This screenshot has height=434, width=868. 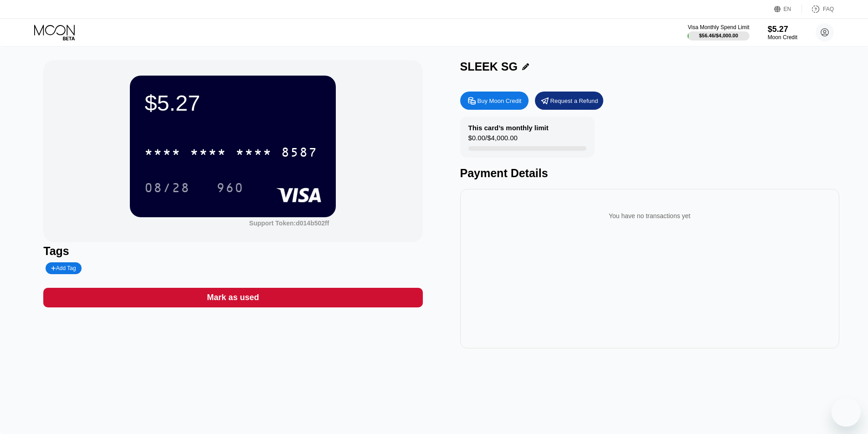 I want to click on div: $56.46 / $4,000.00, so click(x=719, y=36).